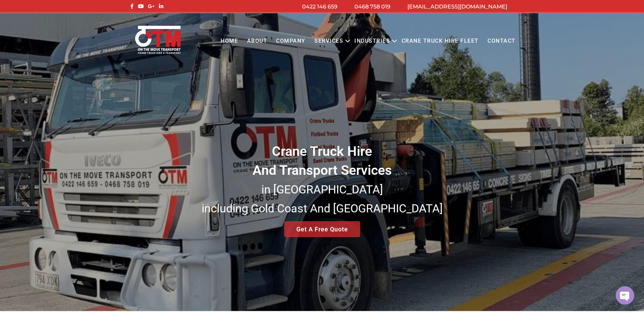  I want to click on a: Services, so click(329, 41).